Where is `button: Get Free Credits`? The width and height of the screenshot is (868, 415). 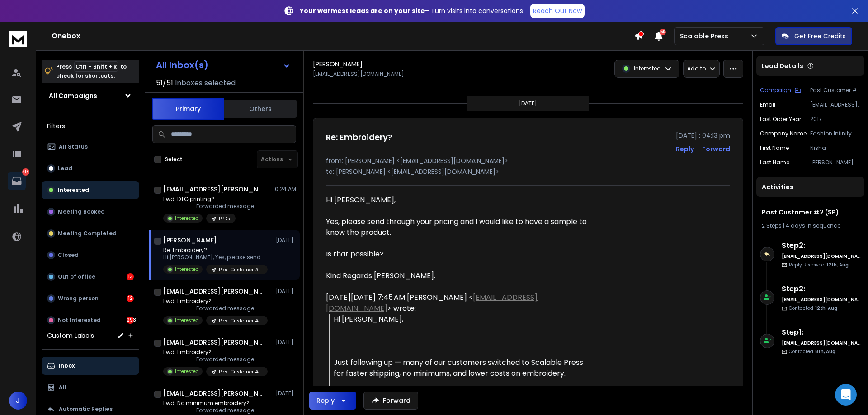 button: Get Free Credits is located at coordinates (813, 36).